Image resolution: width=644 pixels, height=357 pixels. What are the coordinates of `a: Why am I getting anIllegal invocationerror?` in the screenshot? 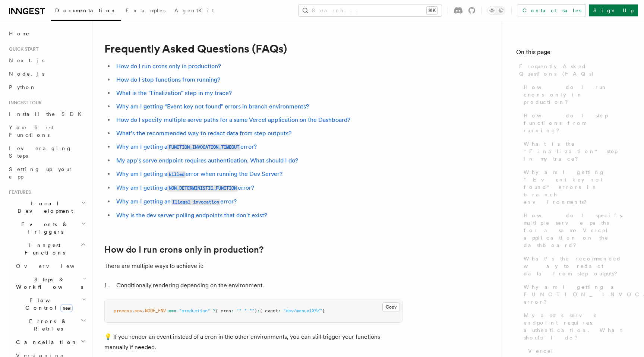 It's located at (177, 201).